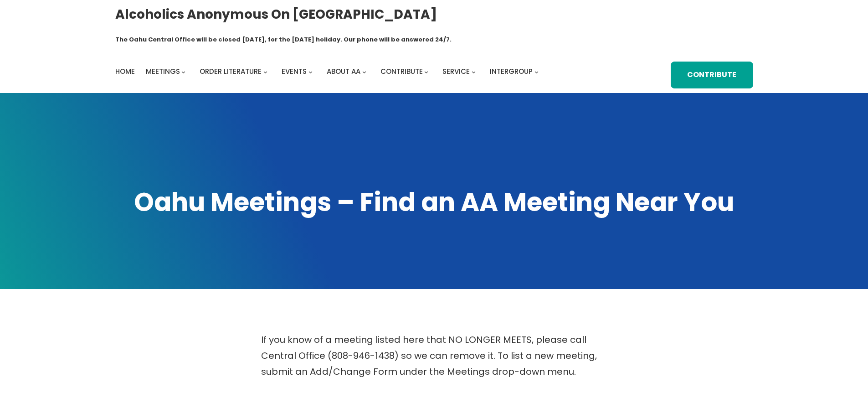 This screenshot has height=419, width=868. Describe the element at coordinates (163, 71) in the screenshot. I see `a: Meetings` at that location.